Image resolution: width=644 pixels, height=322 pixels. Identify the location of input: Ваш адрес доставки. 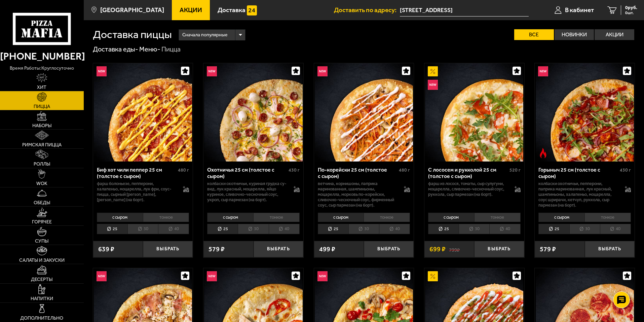
(464, 10).